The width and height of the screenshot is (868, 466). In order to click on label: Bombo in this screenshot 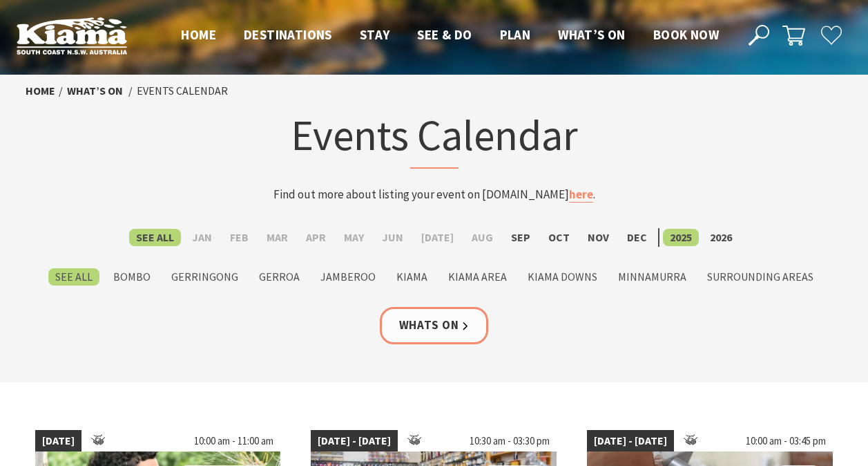, I will do `click(132, 276)`.